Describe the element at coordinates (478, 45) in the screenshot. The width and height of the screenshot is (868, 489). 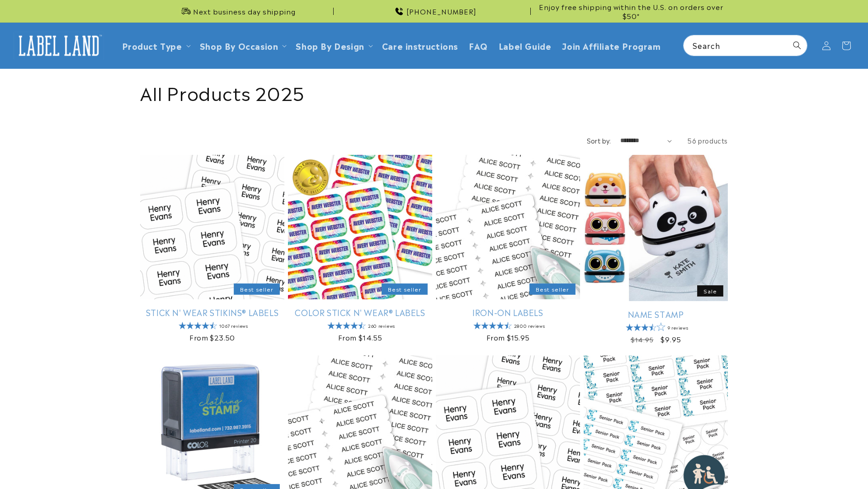
I see `span: FAQ` at that location.